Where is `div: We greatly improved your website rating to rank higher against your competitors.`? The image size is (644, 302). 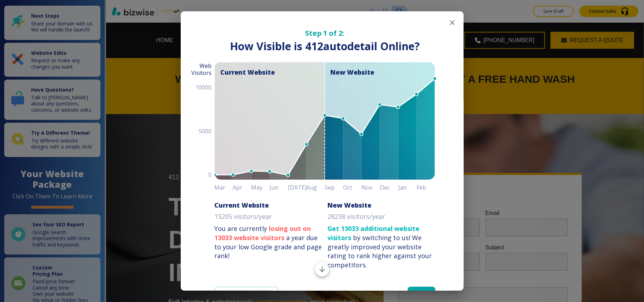 div: We greatly improved your website rating to rank higher against your competitors. is located at coordinates (380, 251).